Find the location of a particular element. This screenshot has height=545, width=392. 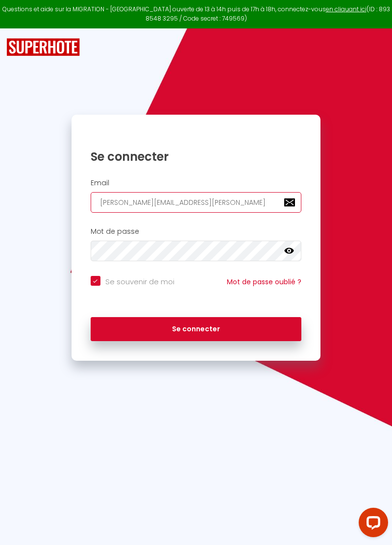

a: Mot de passe oublié ? is located at coordinates (264, 282).